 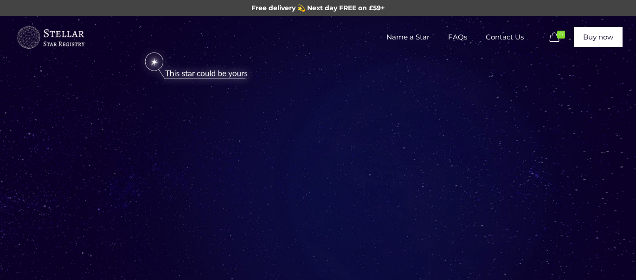 I want to click on img: star-could-be-yours.png, so click(x=196, y=66).